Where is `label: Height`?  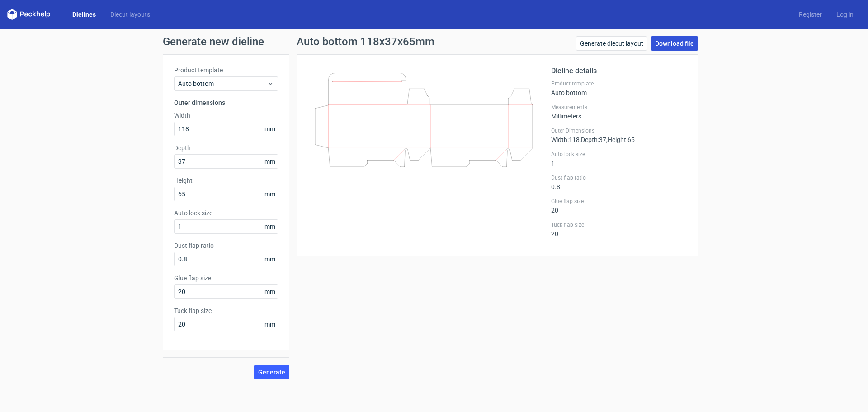 label: Height is located at coordinates (226, 181).